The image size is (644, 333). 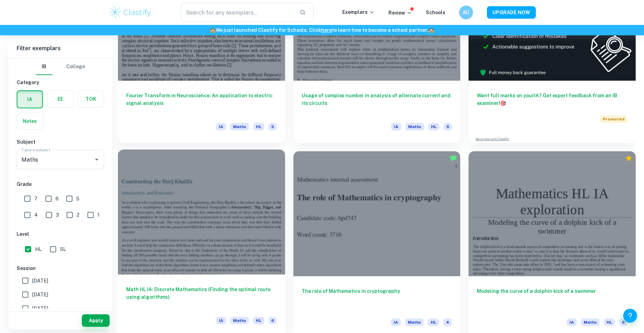 I want to click on span: 3, so click(x=57, y=215).